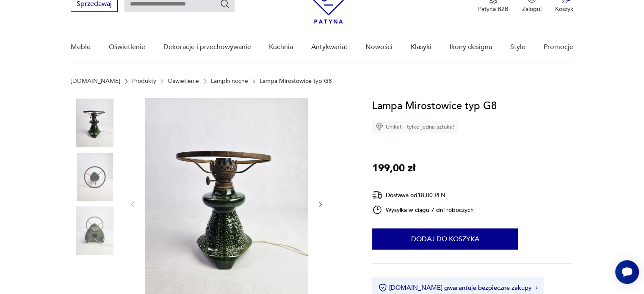  What do you see at coordinates (281, 47) in the screenshot?
I see `a: Kuchnia` at bounding box center [281, 47].